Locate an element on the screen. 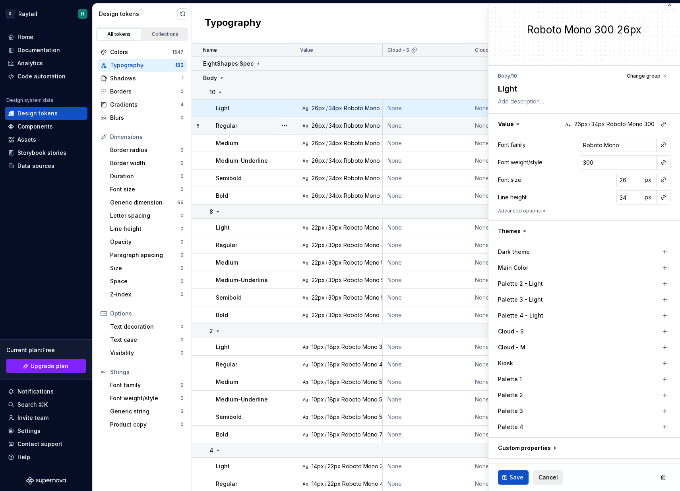 This screenshot has width=680, height=491. div: Visibility is located at coordinates (145, 353).